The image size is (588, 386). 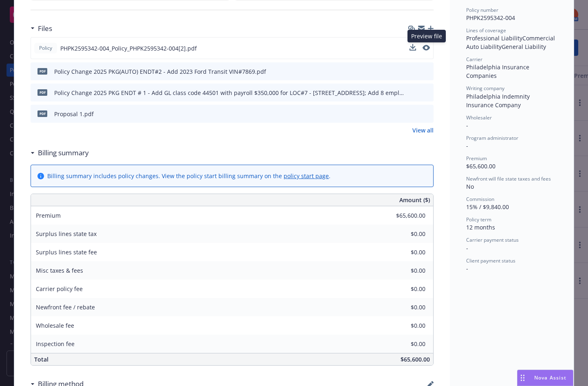 I want to click on span: Professional Liability, so click(x=495, y=38).